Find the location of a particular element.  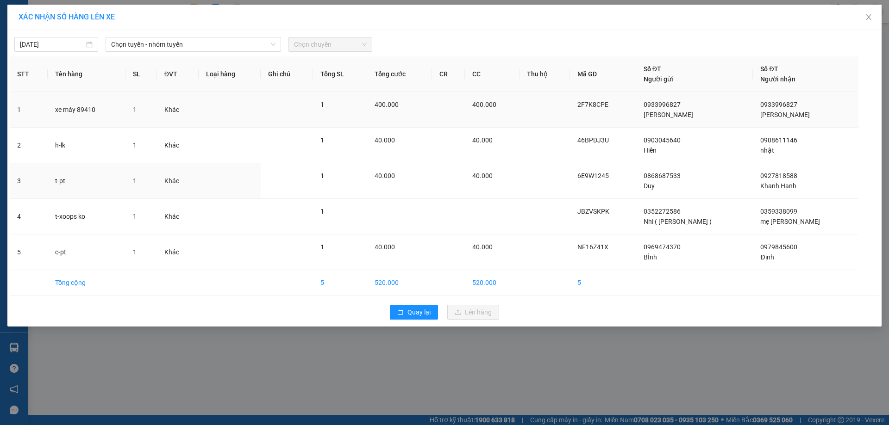

td: h-lk is located at coordinates (87, 145).